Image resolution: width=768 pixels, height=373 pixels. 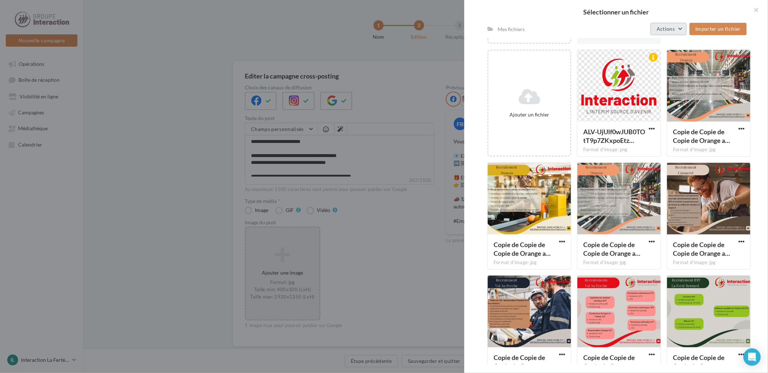 I want to click on div: Open Intercom Messenger, so click(x=752, y=357).